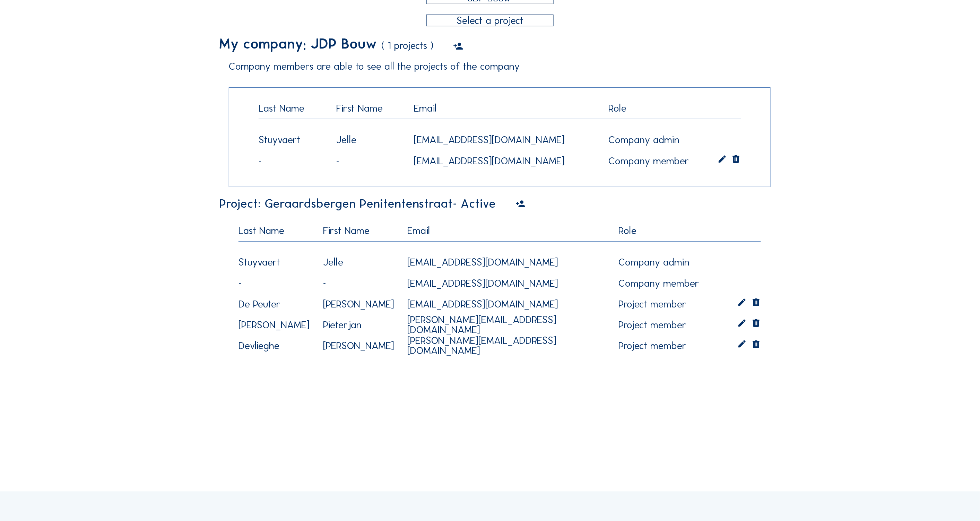  I want to click on span: - Active, so click(475, 203).